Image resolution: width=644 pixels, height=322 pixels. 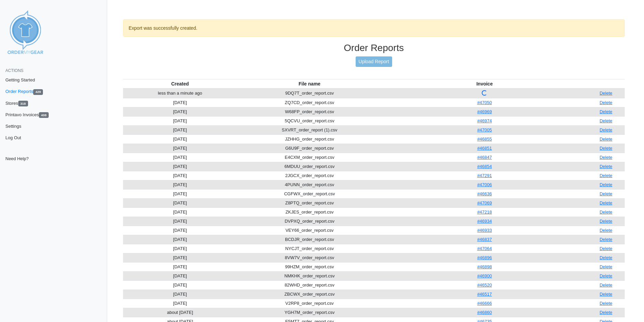 I want to click on td: BCDJR_order_report.csv, so click(x=310, y=239).